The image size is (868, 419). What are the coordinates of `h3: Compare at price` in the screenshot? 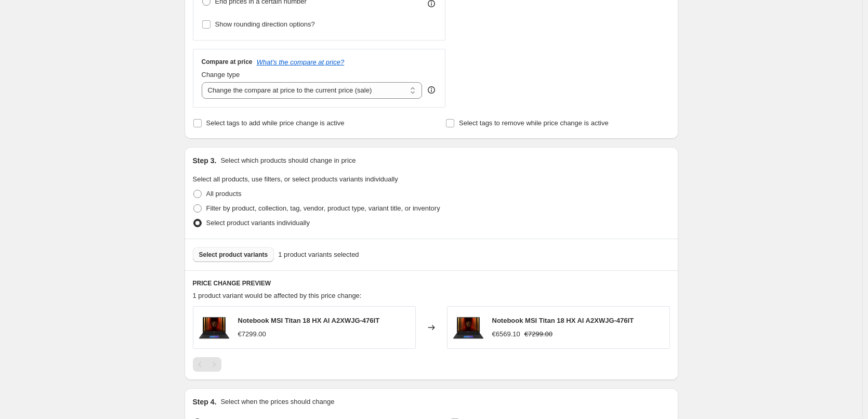 It's located at (228, 62).